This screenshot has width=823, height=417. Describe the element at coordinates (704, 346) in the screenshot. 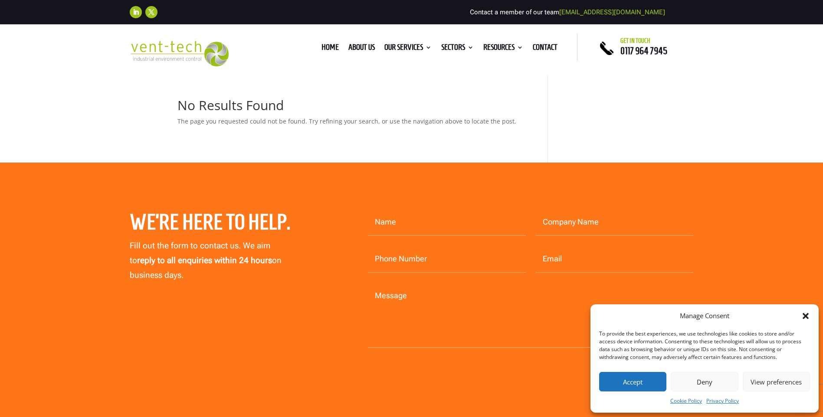

I see `div: To provide the best experiences, we use technologies like cookies to store and/or access device i...` at that location.